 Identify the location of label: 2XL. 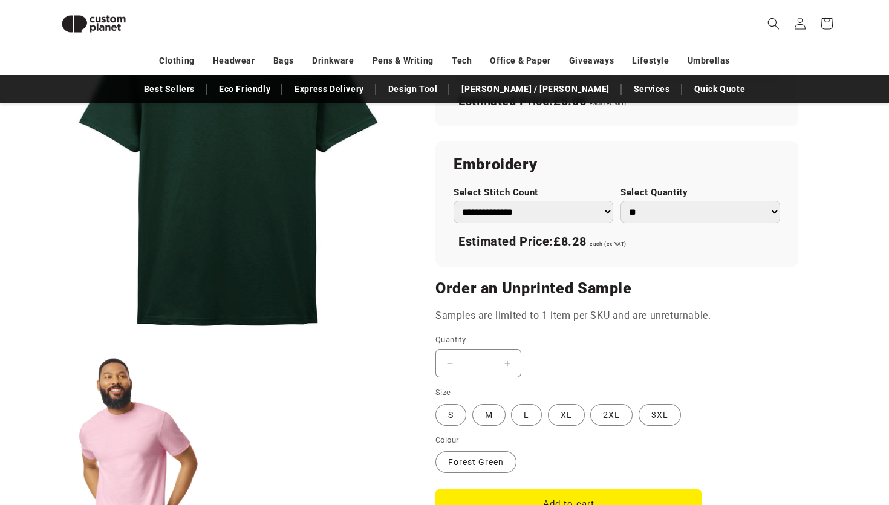
(611, 415).